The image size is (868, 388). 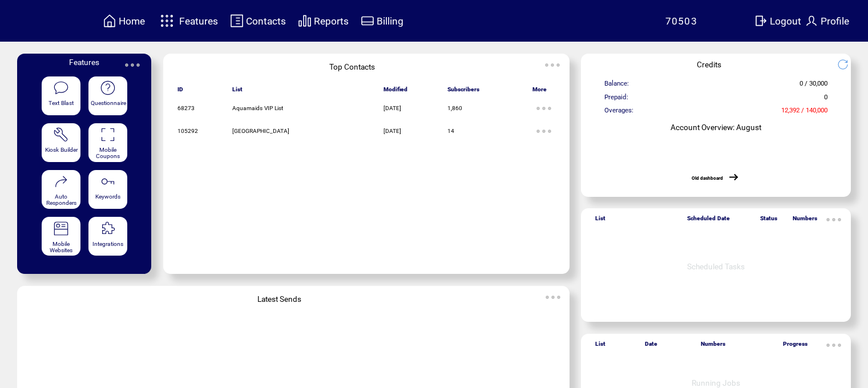 I want to click on span: 68273, so click(x=186, y=108).